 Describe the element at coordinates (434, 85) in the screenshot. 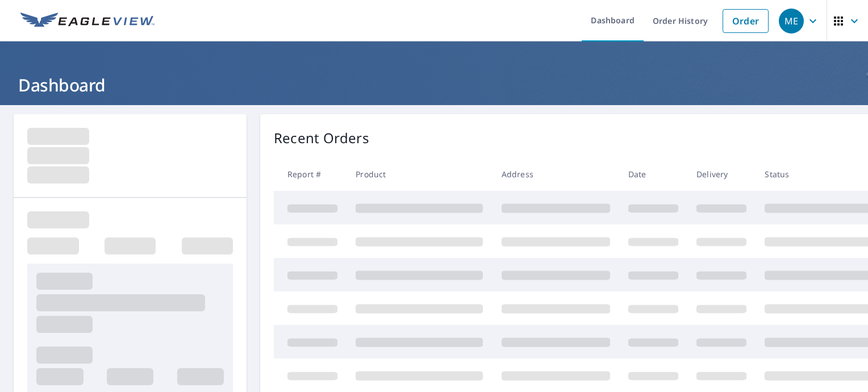

I see `h1: Dashboard` at that location.